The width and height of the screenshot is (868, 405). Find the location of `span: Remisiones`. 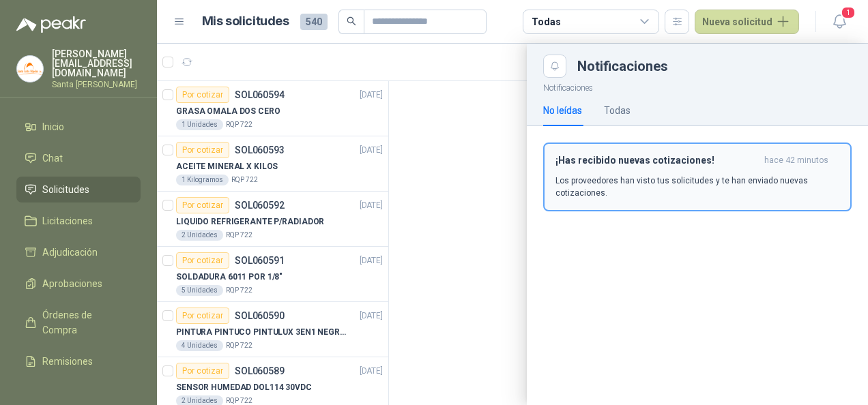

span: Remisiones is located at coordinates (67, 361).